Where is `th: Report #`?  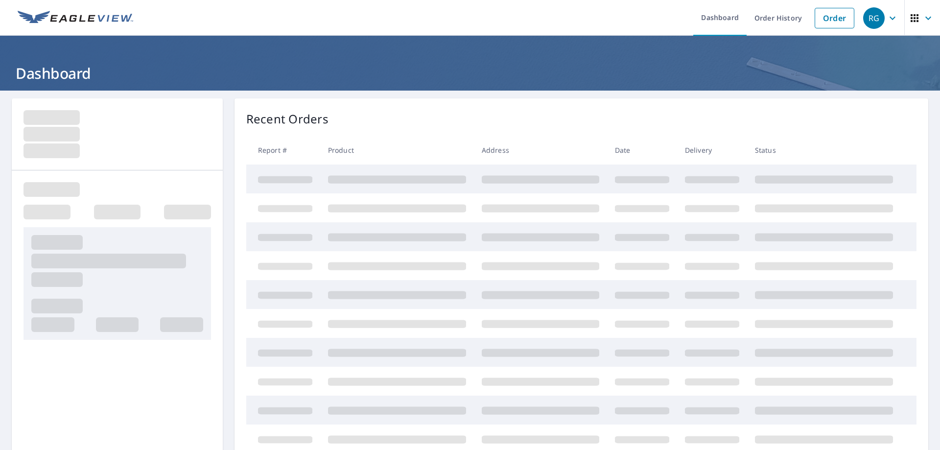
th: Report # is located at coordinates (283, 150).